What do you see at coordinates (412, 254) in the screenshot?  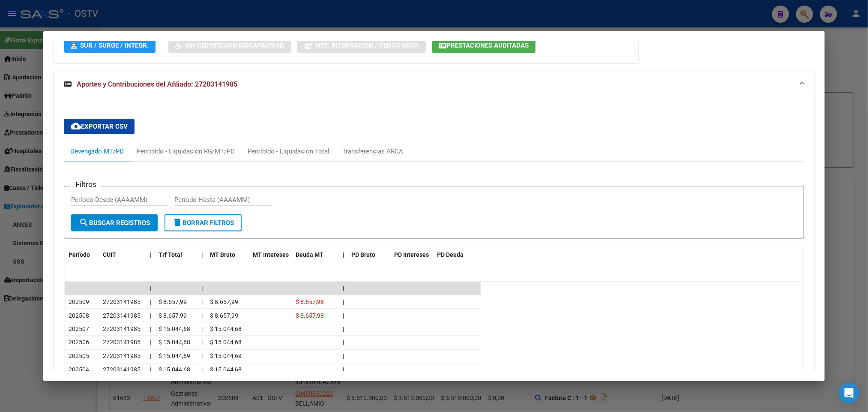 I see `datatable-header-cell: PD Intereses` at bounding box center [412, 254].